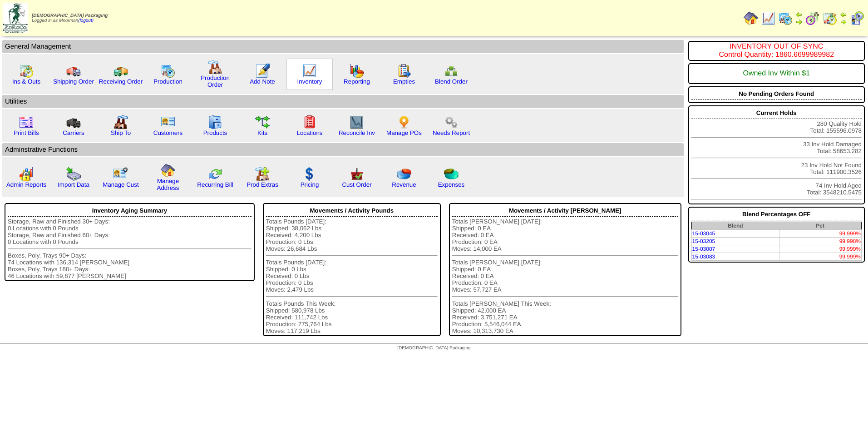 This screenshot has width=868, height=437. I want to click on img: pie_chart2.png, so click(452, 174).